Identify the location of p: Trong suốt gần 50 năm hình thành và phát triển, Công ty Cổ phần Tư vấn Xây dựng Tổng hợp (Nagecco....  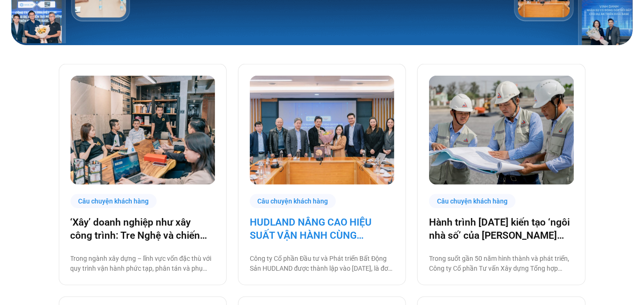
(501, 264).